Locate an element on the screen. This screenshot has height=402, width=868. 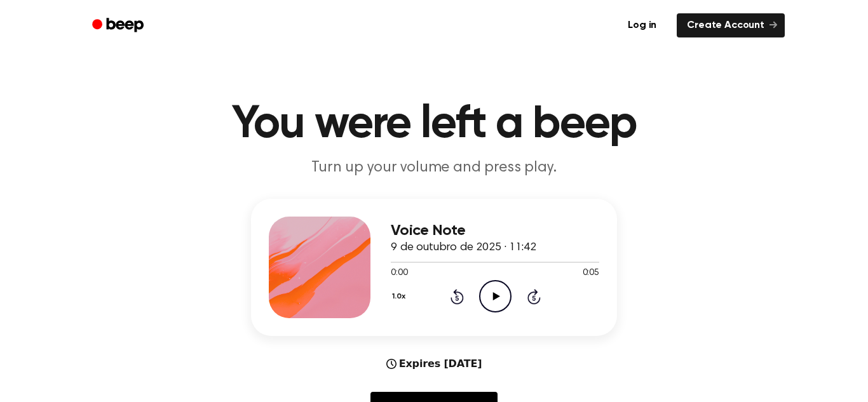
h1: You were left a beep is located at coordinates (434, 124).